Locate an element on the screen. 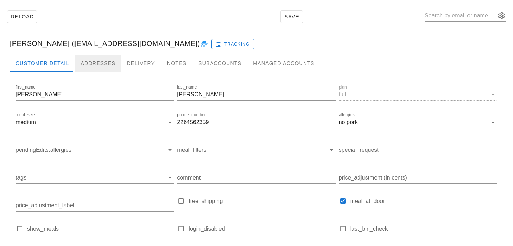  label: meal_at_door is located at coordinates (423, 201).